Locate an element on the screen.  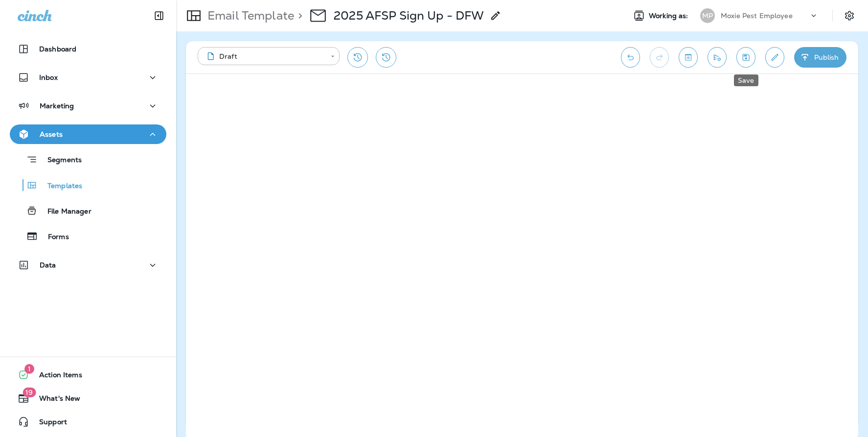
p: Marketing is located at coordinates (57, 106).